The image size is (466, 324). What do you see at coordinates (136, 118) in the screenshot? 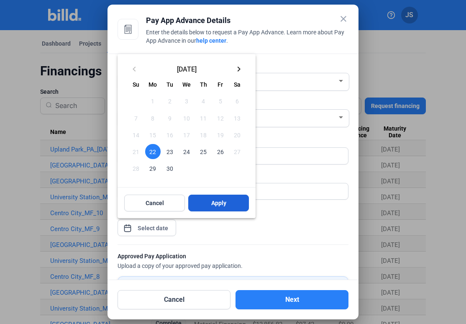
I see `span: 7` at bounding box center [136, 118].